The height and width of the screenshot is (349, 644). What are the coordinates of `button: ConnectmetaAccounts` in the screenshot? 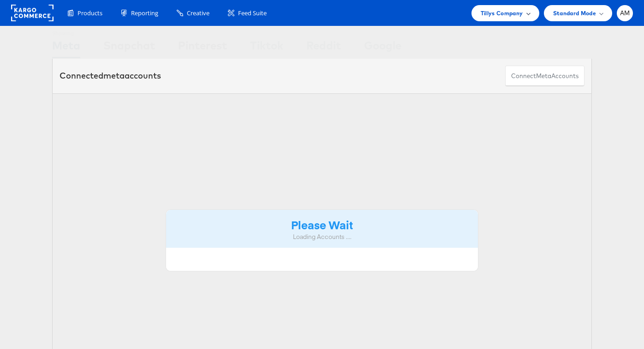 It's located at (545, 76).